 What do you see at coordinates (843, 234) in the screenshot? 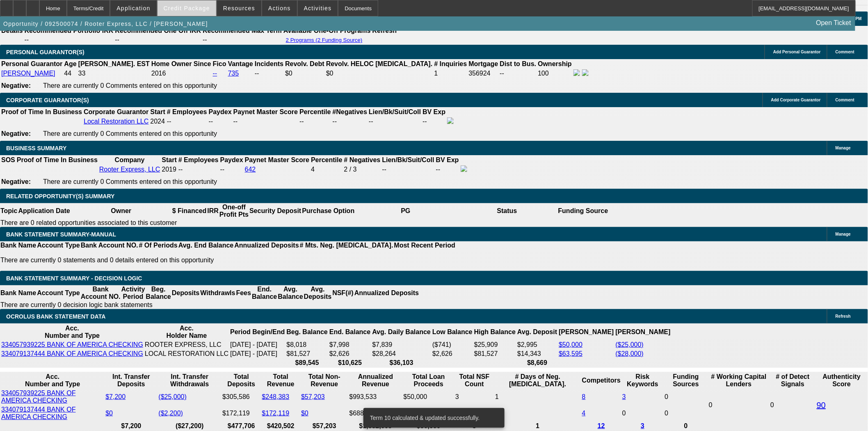
I see `span: Manage` at bounding box center [843, 234].